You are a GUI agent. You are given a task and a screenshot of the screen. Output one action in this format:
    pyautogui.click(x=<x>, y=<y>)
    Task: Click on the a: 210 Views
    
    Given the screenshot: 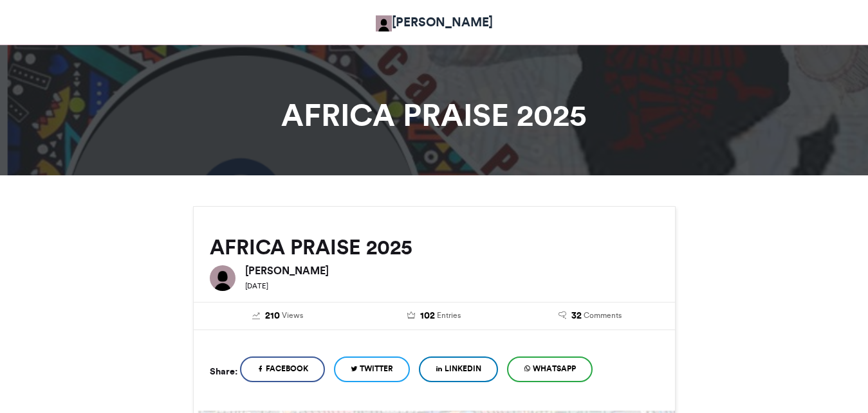 What is the action you would take?
    pyautogui.click(x=278, y=317)
    